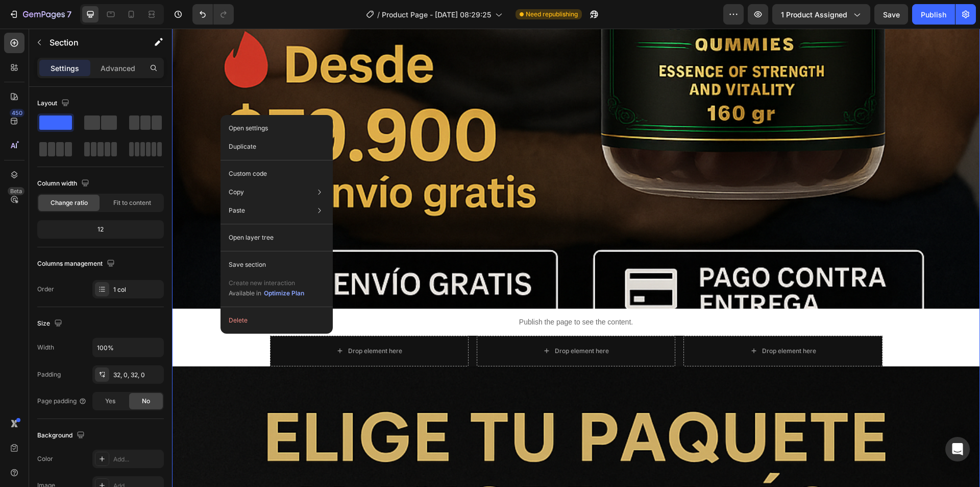 This screenshot has width=980, height=487. I want to click on p: Advanced, so click(118, 68).